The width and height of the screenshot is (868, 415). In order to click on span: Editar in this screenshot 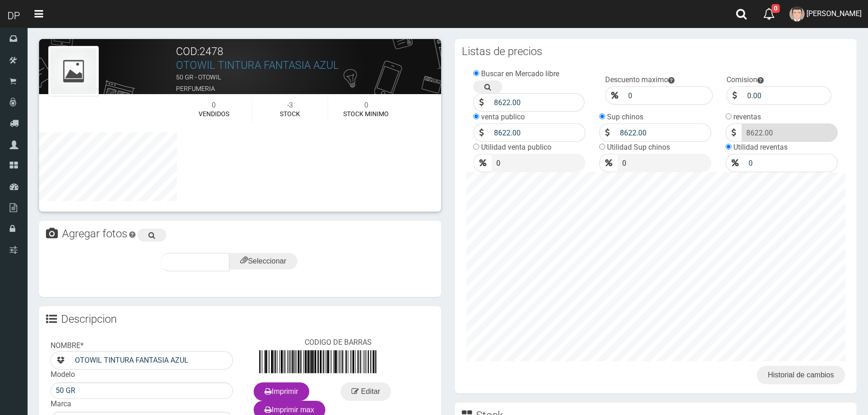, I will do `click(371, 391)`.